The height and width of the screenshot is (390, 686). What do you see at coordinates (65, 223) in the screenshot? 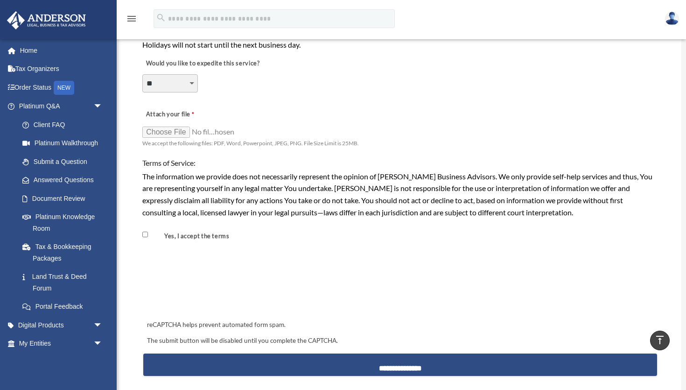
I see `a: Platinum Knowledge Room` at bounding box center [65, 223].